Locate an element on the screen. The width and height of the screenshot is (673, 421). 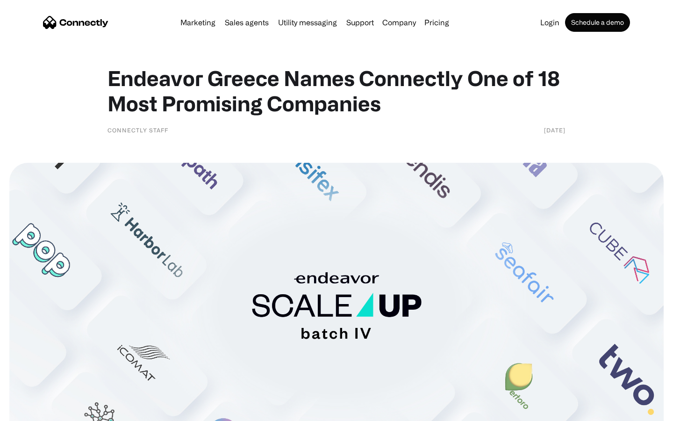
a: Pricing is located at coordinates (437, 22).